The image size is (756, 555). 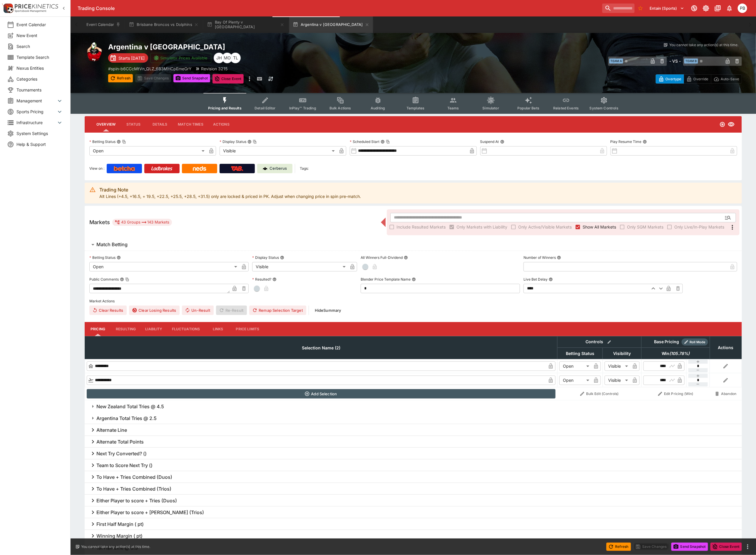 I want to click on span: Include Resulted Markets, so click(x=421, y=227).